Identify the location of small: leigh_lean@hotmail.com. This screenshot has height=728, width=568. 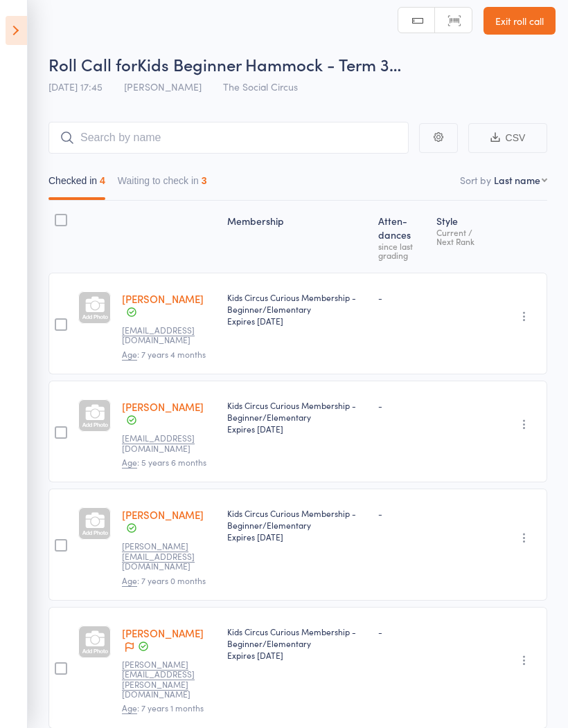
(167, 555).